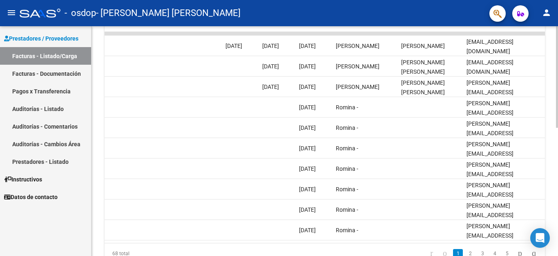 The width and height of the screenshot is (558, 256). I want to click on mat-icon: menu, so click(11, 13).